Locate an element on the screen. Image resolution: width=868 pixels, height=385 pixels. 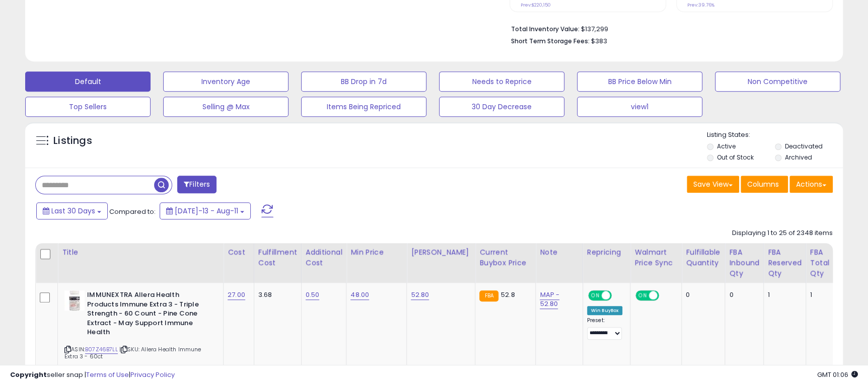
img: 412Zde2bsIL._SL40_.jpg is located at coordinates (75, 301).